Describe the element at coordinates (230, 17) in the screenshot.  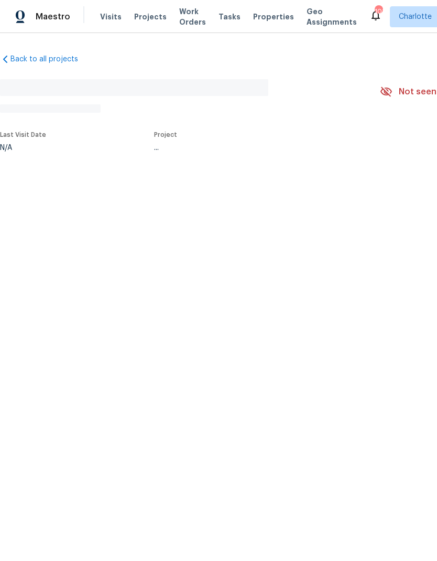
I see `span: Tasks` at that location.